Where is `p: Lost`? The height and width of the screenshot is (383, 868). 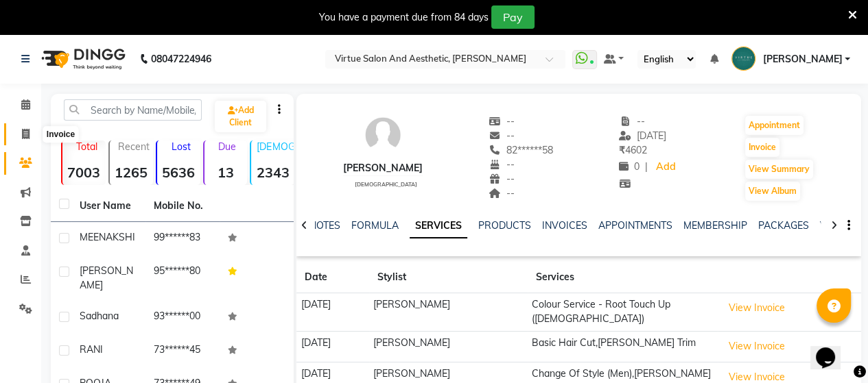
p: Lost is located at coordinates (181, 147).